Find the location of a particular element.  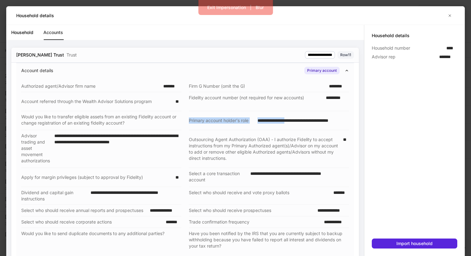

div: Account detailsPrimary account is located at coordinates (185, 70).